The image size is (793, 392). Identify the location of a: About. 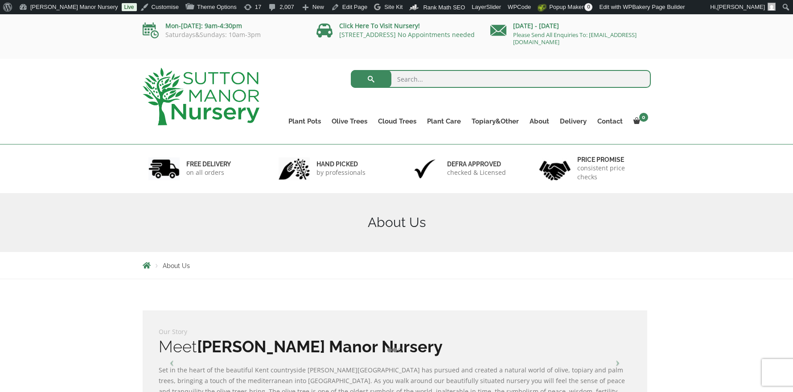
(539, 121).